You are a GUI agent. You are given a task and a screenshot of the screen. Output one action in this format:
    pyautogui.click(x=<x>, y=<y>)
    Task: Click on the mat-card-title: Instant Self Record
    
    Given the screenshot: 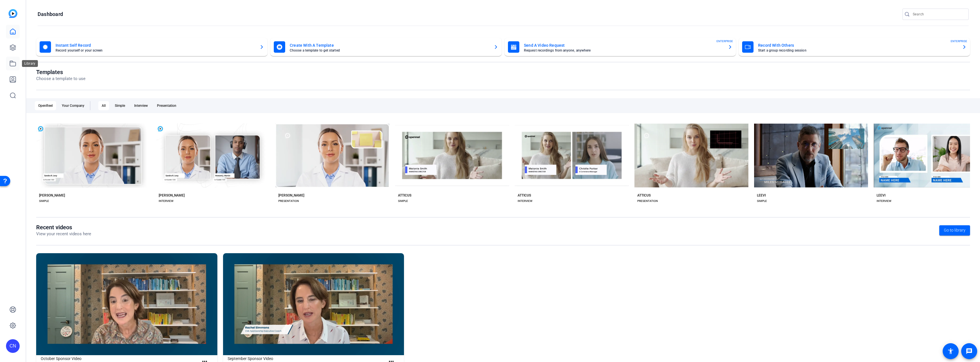 What is the action you would take?
    pyautogui.click(x=155, y=46)
    